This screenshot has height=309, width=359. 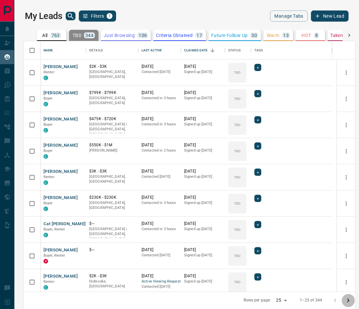 I want to click on span: Active Viewing Request, so click(x=160, y=281).